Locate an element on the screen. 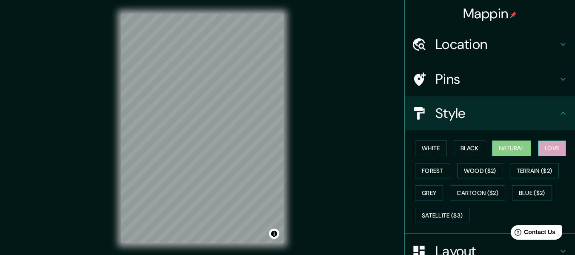 The width and height of the screenshot is (575, 255). button: Cartoon ($2) is located at coordinates (477, 193).